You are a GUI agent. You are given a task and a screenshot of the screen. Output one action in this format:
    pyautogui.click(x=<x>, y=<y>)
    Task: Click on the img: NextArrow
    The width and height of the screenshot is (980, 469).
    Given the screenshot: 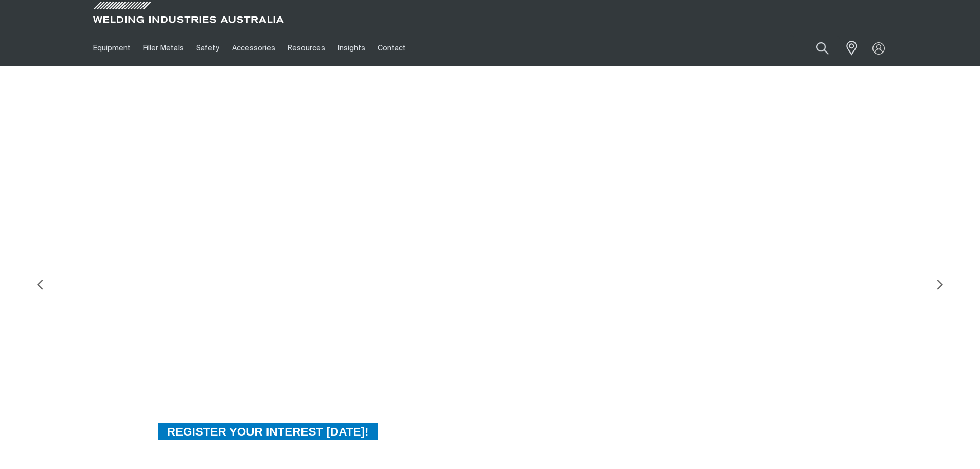 What is the action you would take?
    pyautogui.click(x=940, y=284)
    